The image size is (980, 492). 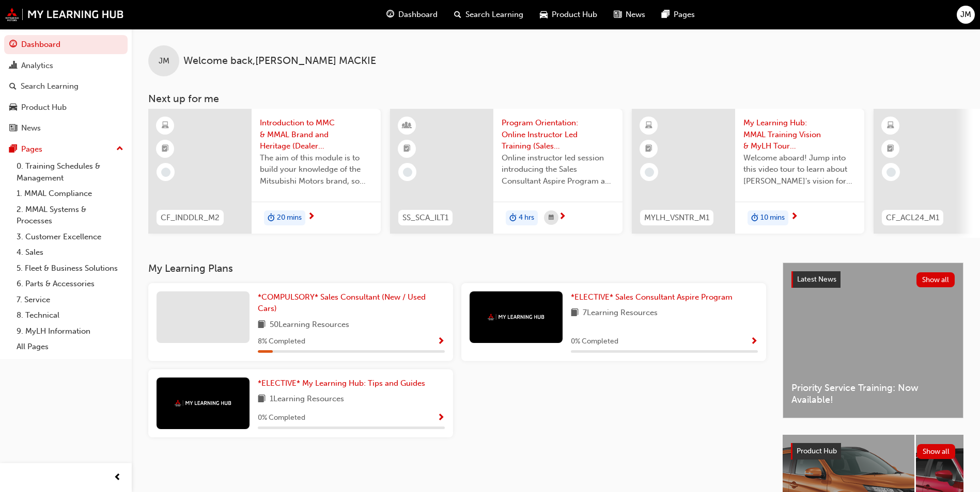 What do you see at coordinates (506, 171) in the screenshot?
I see `a: SS_SCA_ILT1Program Orientation: Online Instructor Led Training (Sales Consultant Aspire Program)O...` at bounding box center [506, 171].